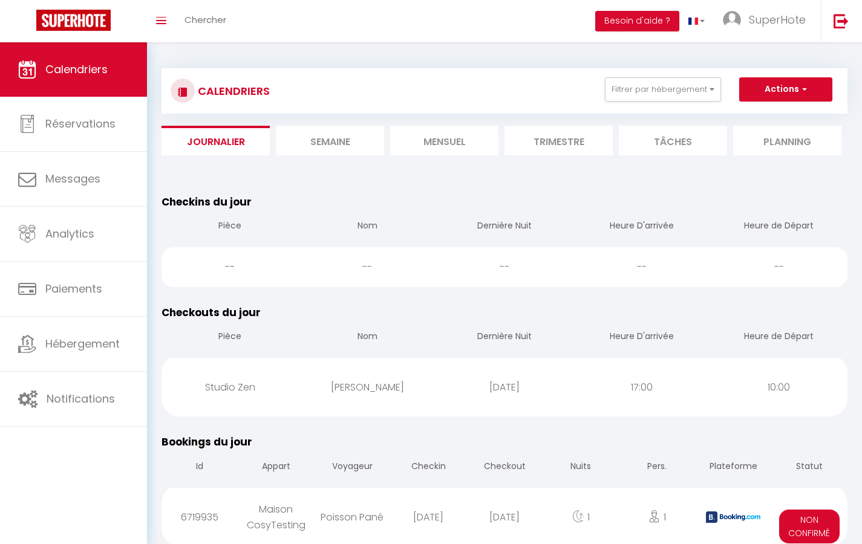 Image resolution: width=862 pixels, height=544 pixels. What do you see at coordinates (200, 517) in the screenshot?
I see `div: 6719935` at bounding box center [200, 517].